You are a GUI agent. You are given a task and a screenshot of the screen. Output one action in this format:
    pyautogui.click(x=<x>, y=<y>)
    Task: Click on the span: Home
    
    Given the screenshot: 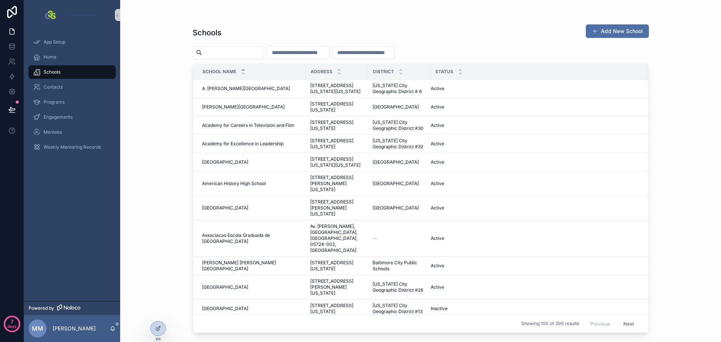 What is the action you would take?
    pyautogui.click(x=50, y=57)
    